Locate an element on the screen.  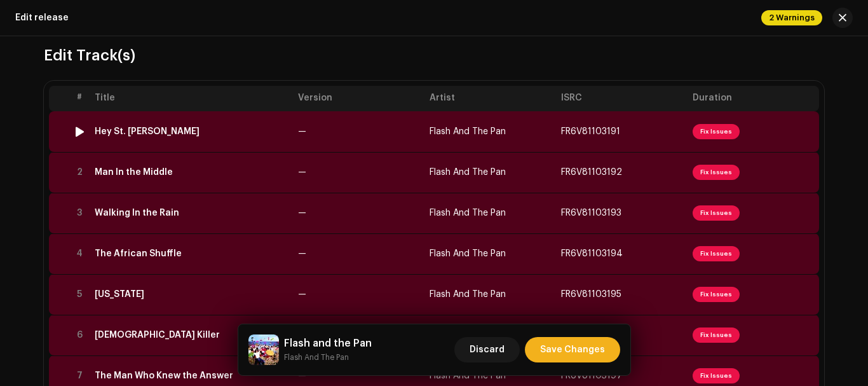
span: FR6V81103193 is located at coordinates (591, 213).